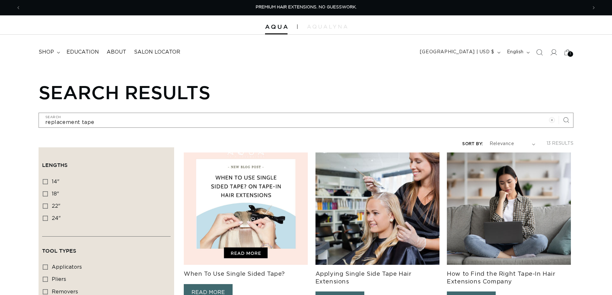  What do you see at coordinates (55, 194) in the screenshot?
I see `span: 18"` at bounding box center [55, 194].